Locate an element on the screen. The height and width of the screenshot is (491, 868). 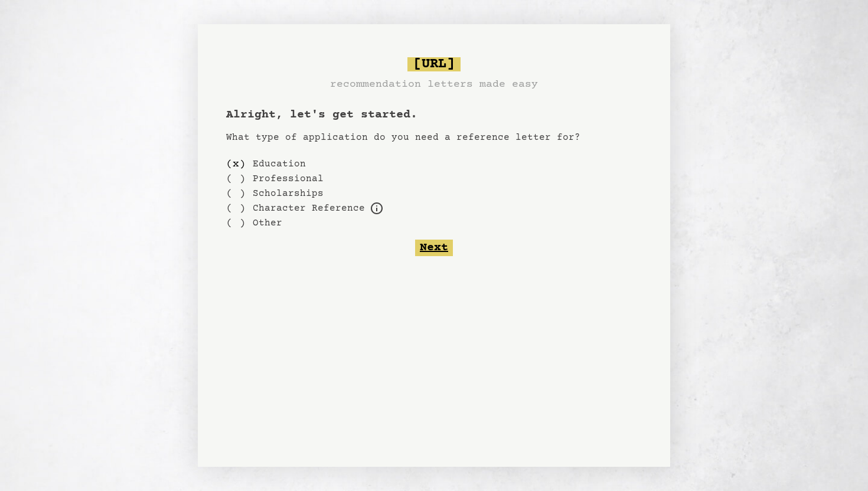
label: Professional is located at coordinates (288, 179).